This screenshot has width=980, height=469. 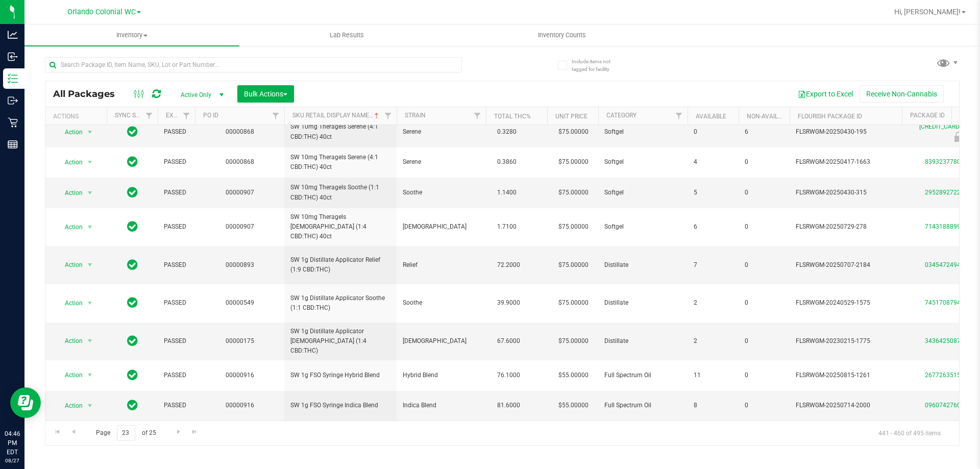 What do you see at coordinates (441, 193) in the screenshot?
I see `span: Soothe` at bounding box center [441, 193].